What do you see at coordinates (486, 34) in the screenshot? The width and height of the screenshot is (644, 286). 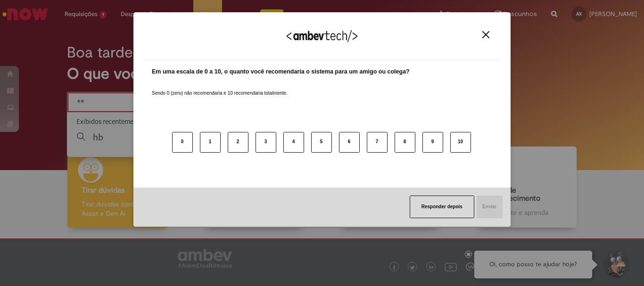 I see `img: Close` at bounding box center [486, 34].